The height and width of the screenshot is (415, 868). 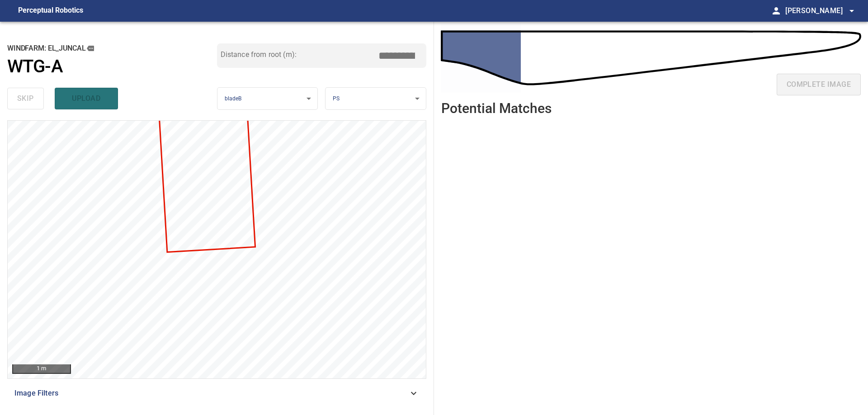 What do you see at coordinates (259, 55) in the screenshot?
I see `label: Distance from root (m):` at bounding box center [259, 55].